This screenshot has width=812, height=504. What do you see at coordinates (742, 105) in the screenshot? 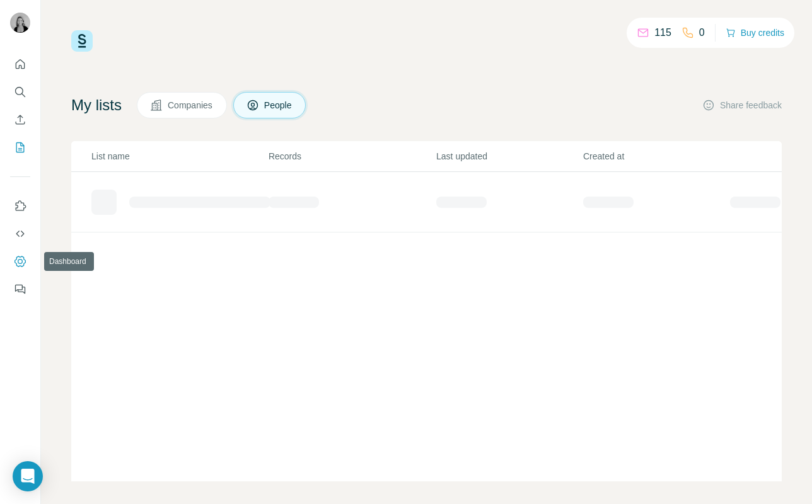
I see `button: Share feedback` at bounding box center [742, 105].